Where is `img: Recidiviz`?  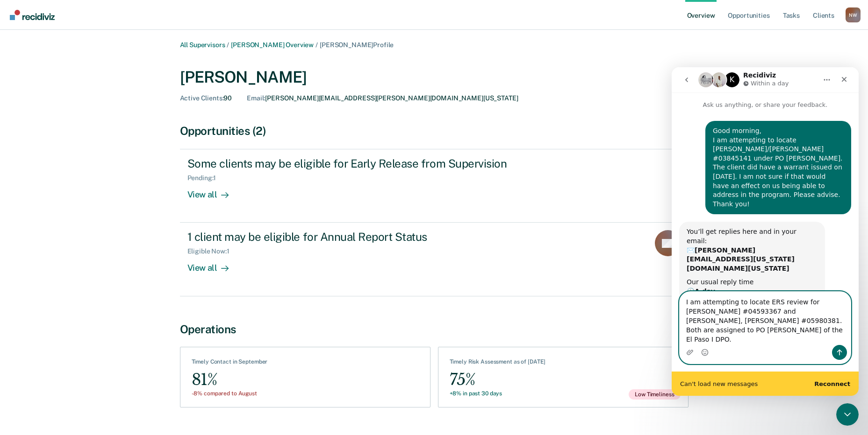 img: Recidiviz is located at coordinates (32, 15).